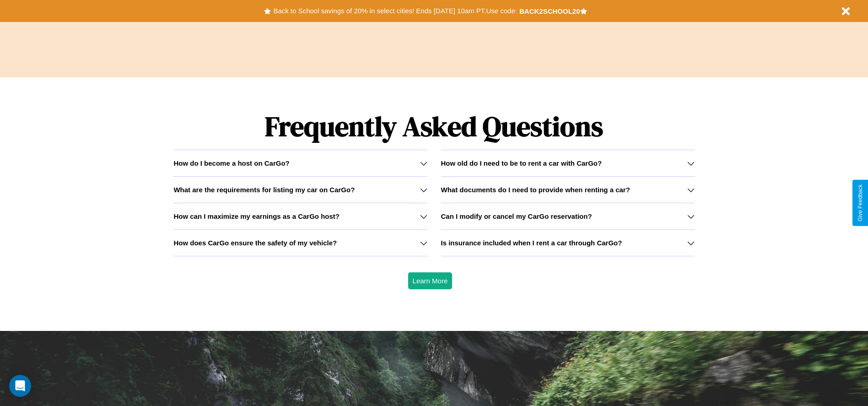 The height and width of the screenshot is (406, 868). What do you see at coordinates (20, 385) in the screenshot?
I see `div: Open Intercom Messenger` at bounding box center [20, 385].